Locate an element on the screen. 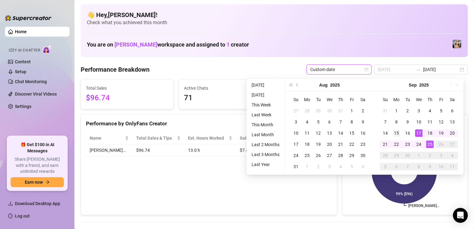  td: 2025-08-28 is located at coordinates (340, 155).